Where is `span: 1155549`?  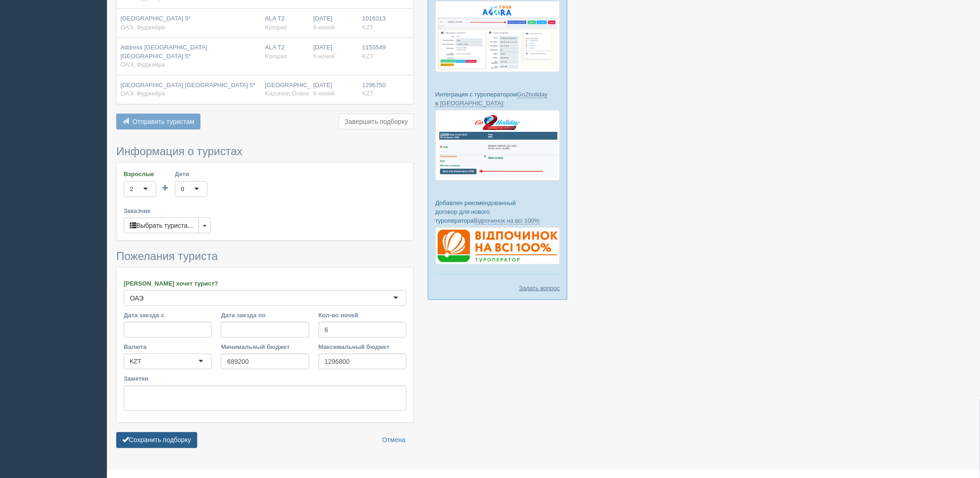 span: 1155549 is located at coordinates (374, 47).